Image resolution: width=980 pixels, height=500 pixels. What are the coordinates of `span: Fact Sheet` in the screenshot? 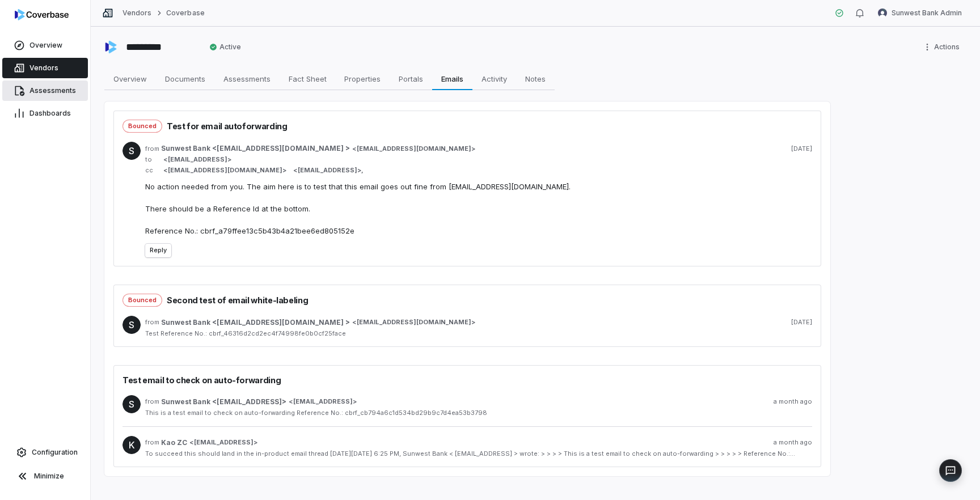 It's located at (307, 79).